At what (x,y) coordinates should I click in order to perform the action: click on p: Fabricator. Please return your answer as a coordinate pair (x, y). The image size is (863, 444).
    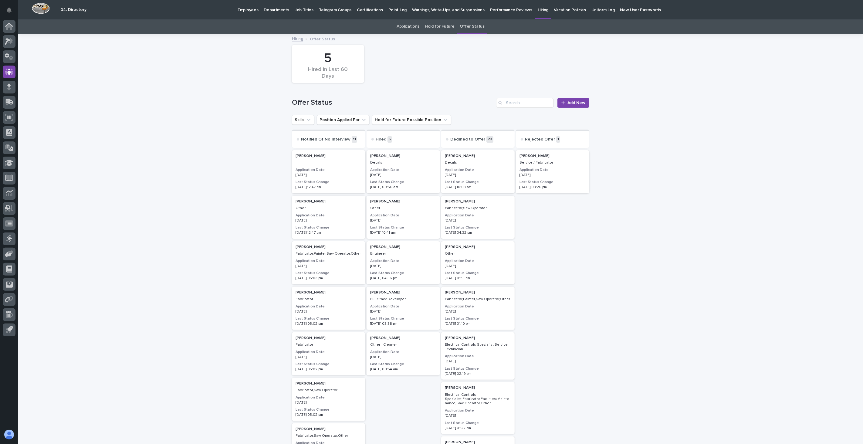
    Looking at the image, I should click on (329, 345).